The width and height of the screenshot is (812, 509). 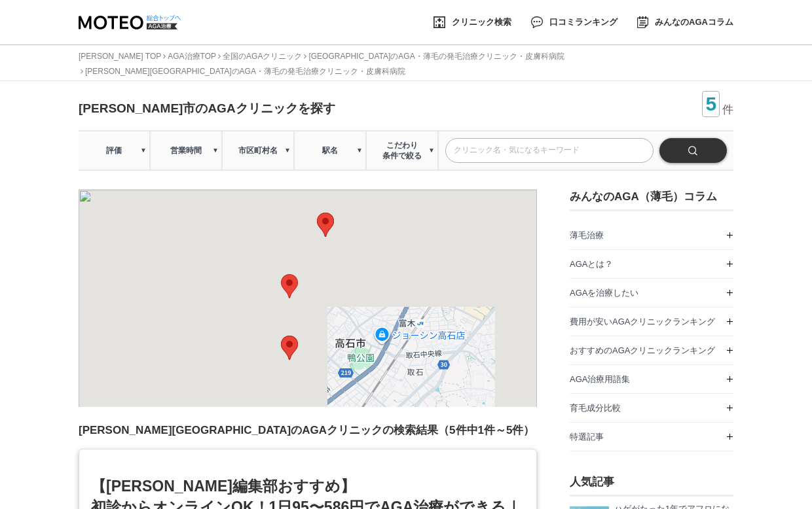 What do you see at coordinates (642, 322) in the screenshot?
I see `span: 費用が安いAGAクリニックランキング` at bounding box center [642, 322].